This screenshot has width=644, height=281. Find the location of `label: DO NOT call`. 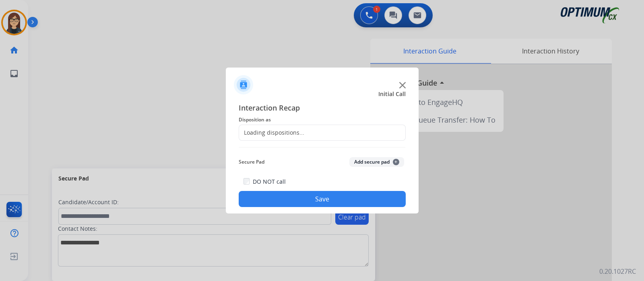

label: DO NOT call is located at coordinates (269, 182).